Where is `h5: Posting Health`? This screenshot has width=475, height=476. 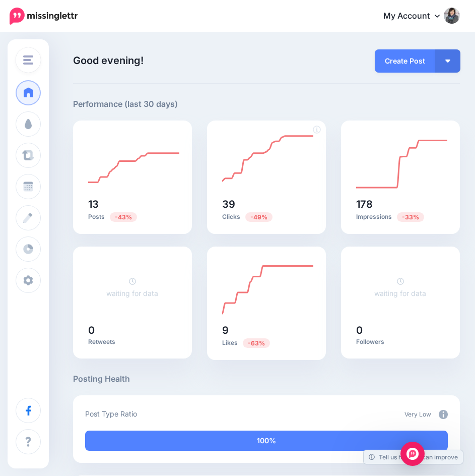
h5: Posting Health is located at coordinates (266, 379).